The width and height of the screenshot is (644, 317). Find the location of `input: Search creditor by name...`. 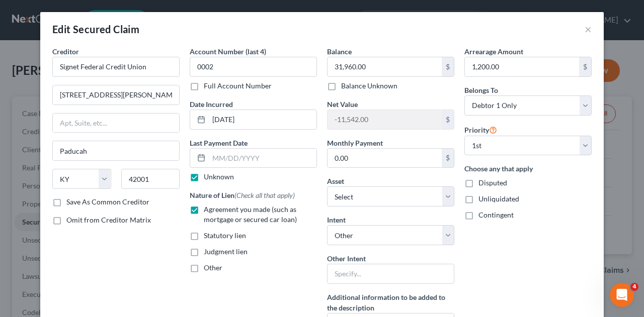

input: Search creditor by name... is located at coordinates (116, 67).